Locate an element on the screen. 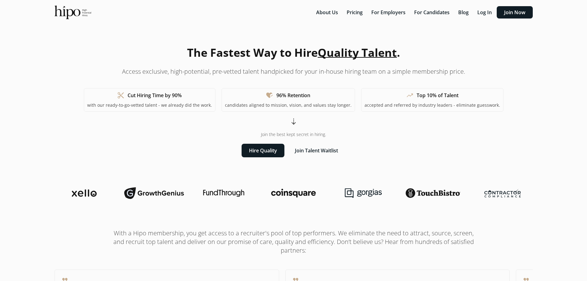  span: Quality Talent is located at coordinates (357, 52).